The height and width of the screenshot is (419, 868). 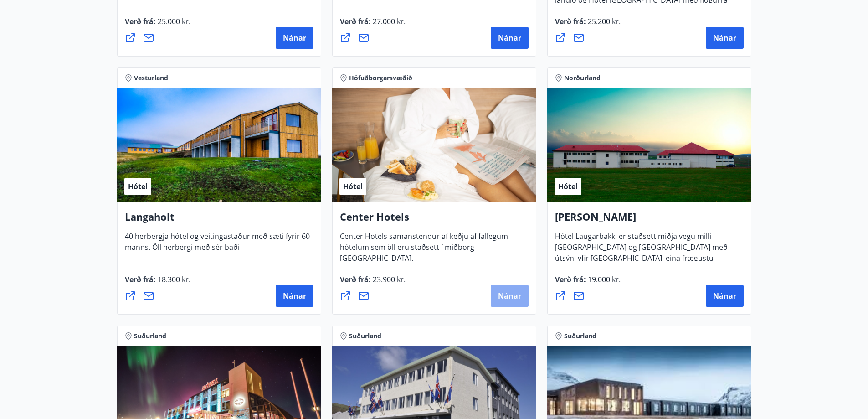 I want to click on span: 19.000 kr., so click(x=603, y=280).